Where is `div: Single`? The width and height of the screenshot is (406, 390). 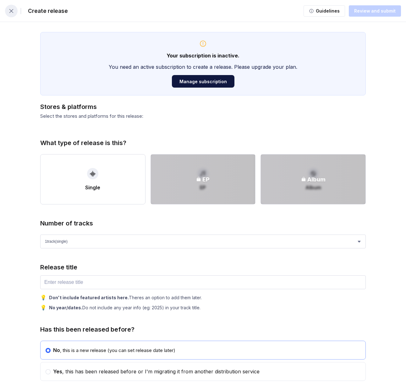
div: Single is located at coordinates (93, 188).